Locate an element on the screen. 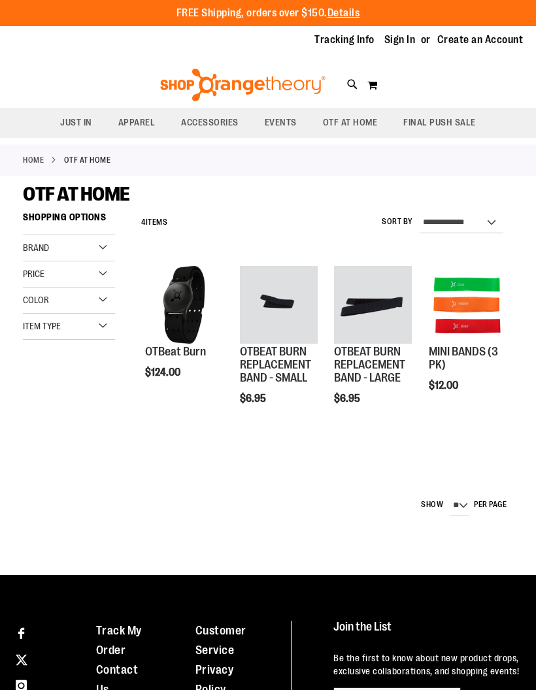  a: Sign In is located at coordinates (400, 40).